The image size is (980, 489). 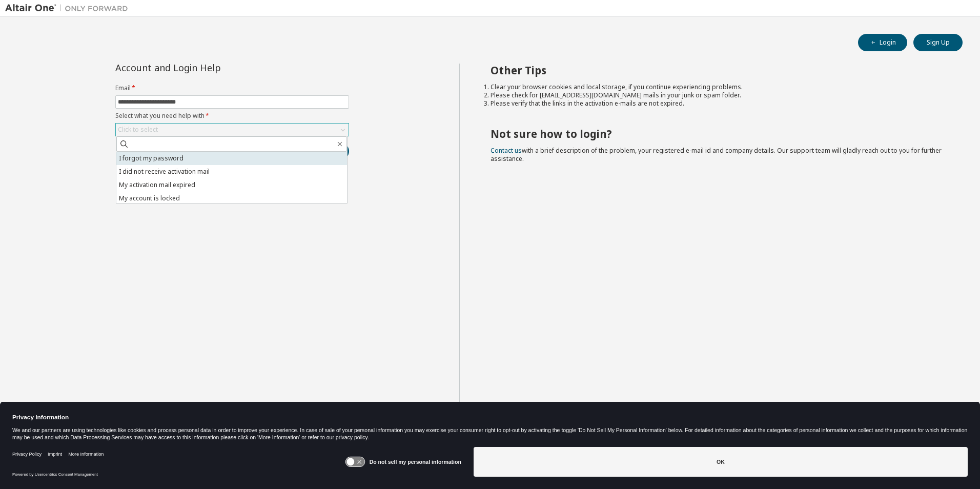 I want to click on label: Email, so click(x=232, y=88).